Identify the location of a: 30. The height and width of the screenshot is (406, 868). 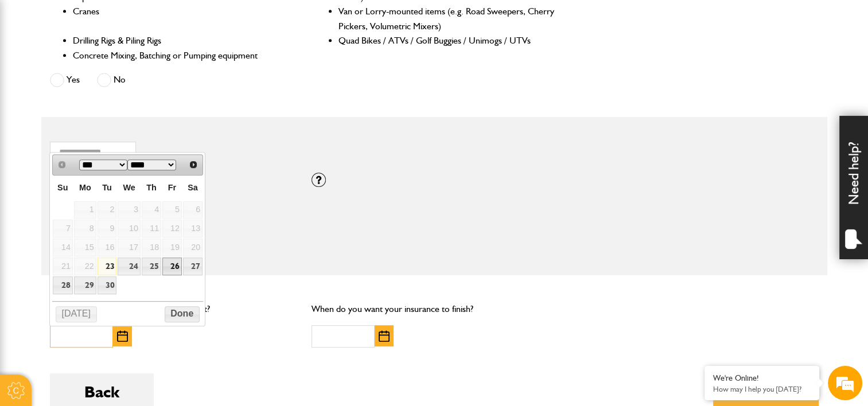
(107, 285).